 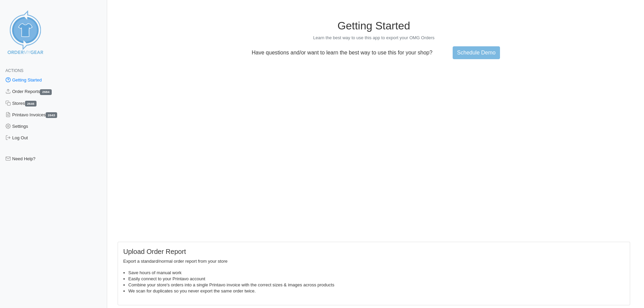 What do you see at coordinates (46, 92) in the screenshot?
I see `span: 2684` at bounding box center [46, 92].